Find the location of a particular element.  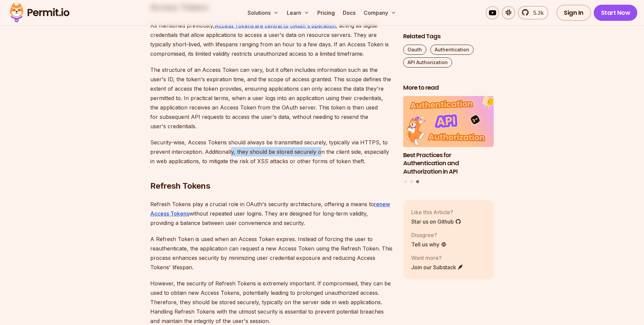

p: As mentioned previously, , acting as digital credentials that allow applications to access a user... is located at coordinates (271, 40).